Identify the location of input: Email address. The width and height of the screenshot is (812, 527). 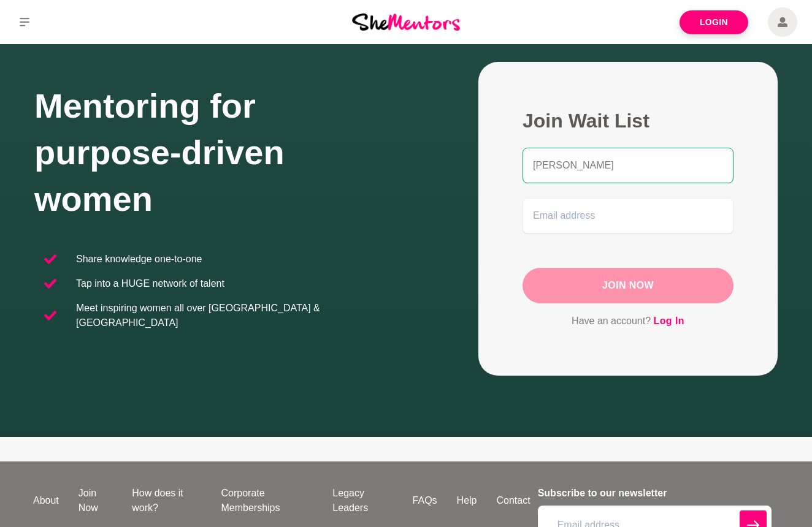
(628, 216).